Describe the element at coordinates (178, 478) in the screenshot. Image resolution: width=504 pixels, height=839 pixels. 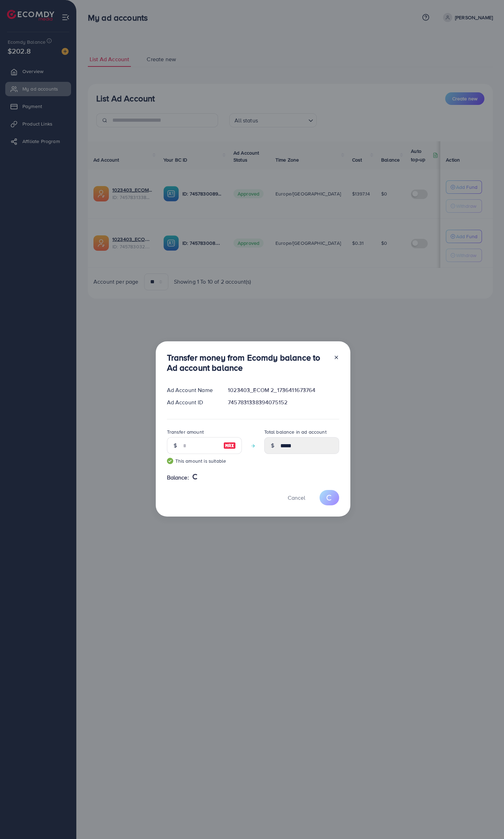
I see `span: Balance:` at that location.